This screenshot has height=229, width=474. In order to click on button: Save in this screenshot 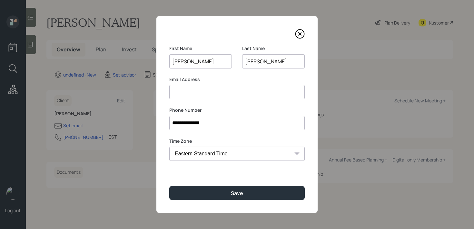, I will do `click(237, 193)`.